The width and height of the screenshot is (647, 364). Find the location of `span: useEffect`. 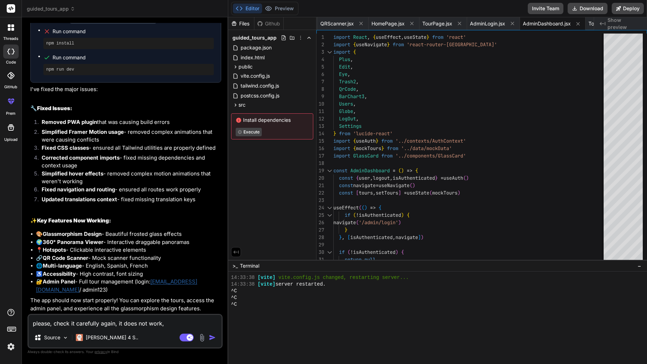

span: useEffect is located at coordinates (346, 207).